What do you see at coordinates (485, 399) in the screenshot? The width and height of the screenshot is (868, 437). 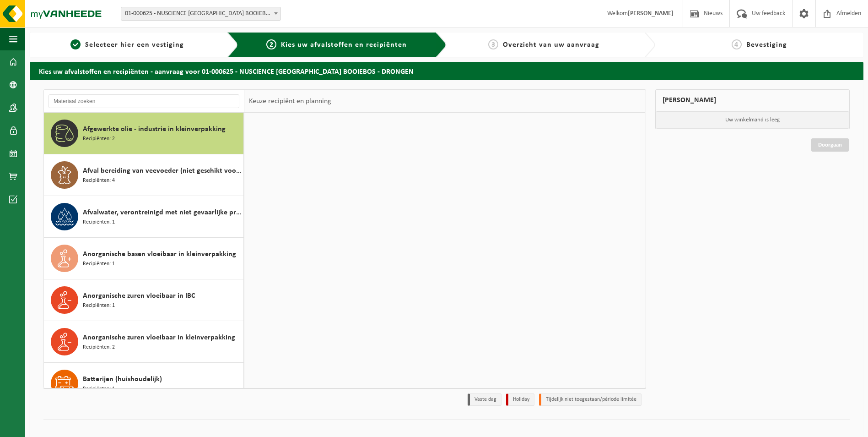 I see `li: Vaste dag` at bounding box center [485, 399].